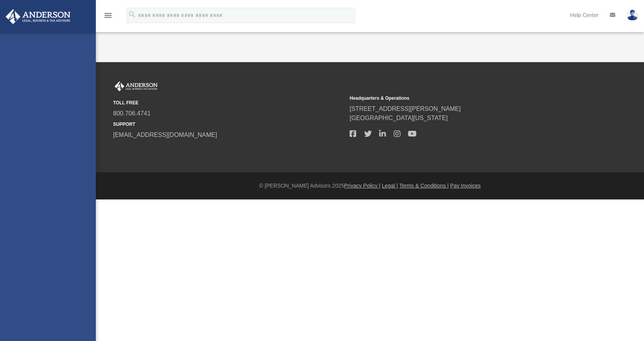 Image resolution: width=644 pixels, height=341 pixels. I want to click on small: SUPPORT, so click(228, 124).